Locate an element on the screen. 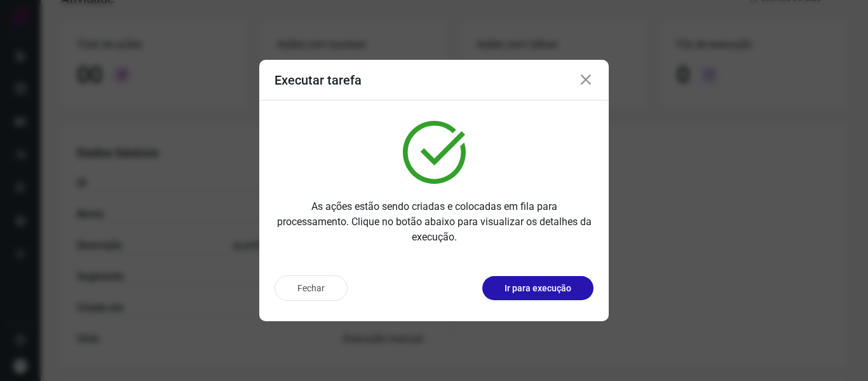  h3: Executar tarefa is located at coordinates (318, 80).